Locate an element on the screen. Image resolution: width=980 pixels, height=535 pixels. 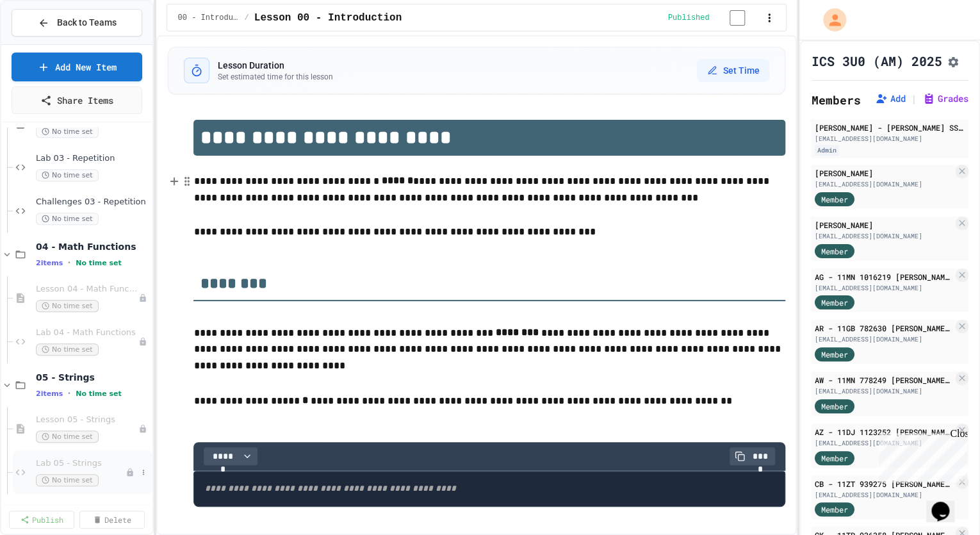
span: 00 - Introduction is located at coordinates (208, 18).